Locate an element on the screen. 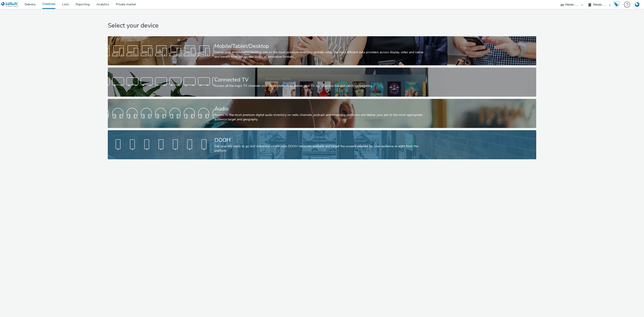 This screenshot has width=644, height=317. div: Connected TV is located at coordinates (321, 80).